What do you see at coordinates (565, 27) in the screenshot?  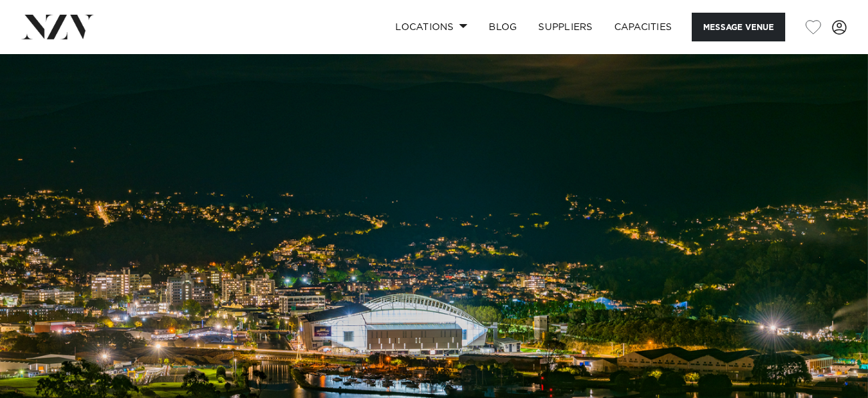 I see `a: SUPPLIERS` at bounding box center [565, 27].